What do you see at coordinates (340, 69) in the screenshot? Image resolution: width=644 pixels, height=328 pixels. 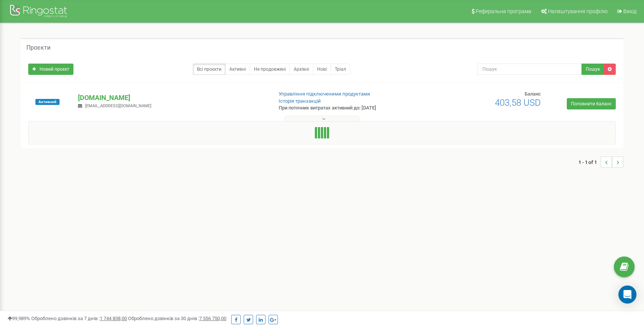 I see `a: Тріал` at bounding box center [340, 69].